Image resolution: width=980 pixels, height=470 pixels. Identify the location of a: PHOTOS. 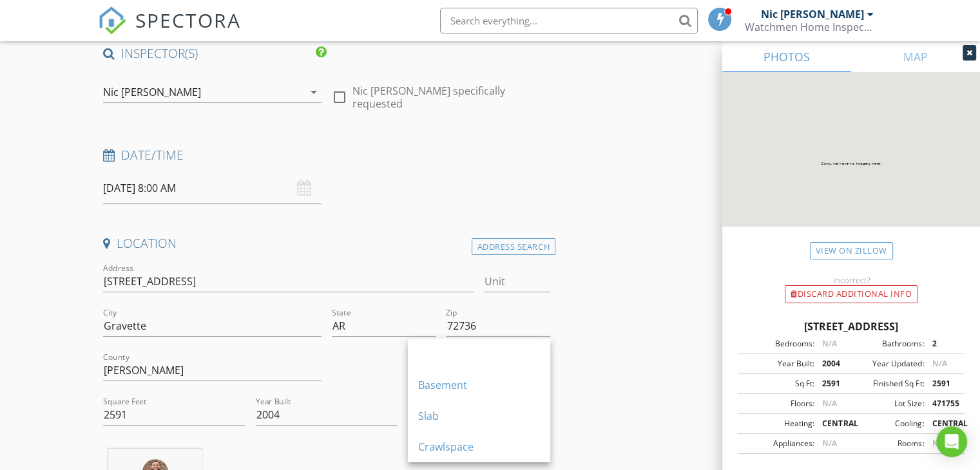
(787, 57).